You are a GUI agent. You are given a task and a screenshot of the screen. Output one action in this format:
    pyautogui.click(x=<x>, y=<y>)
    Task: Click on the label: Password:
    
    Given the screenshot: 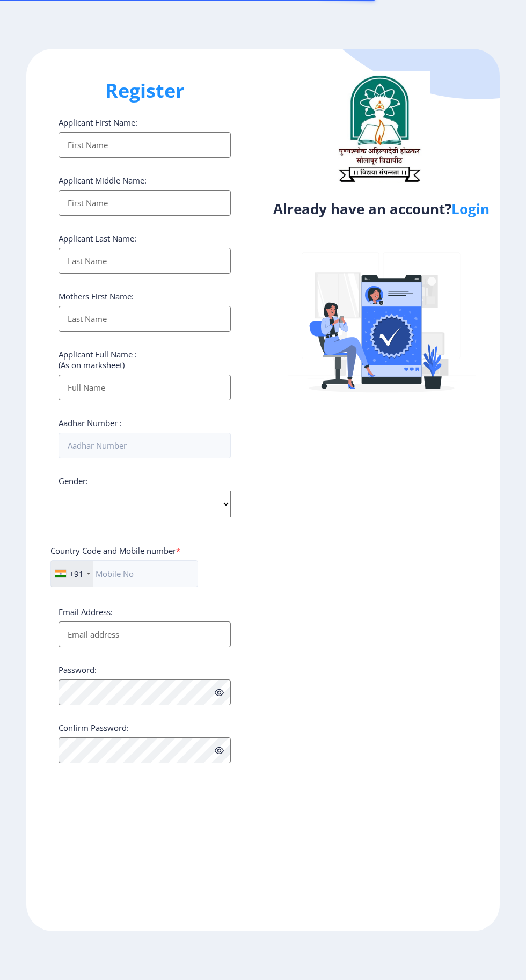 What is the action you would take?
    pyautogui.click(x=78, y=670)
    